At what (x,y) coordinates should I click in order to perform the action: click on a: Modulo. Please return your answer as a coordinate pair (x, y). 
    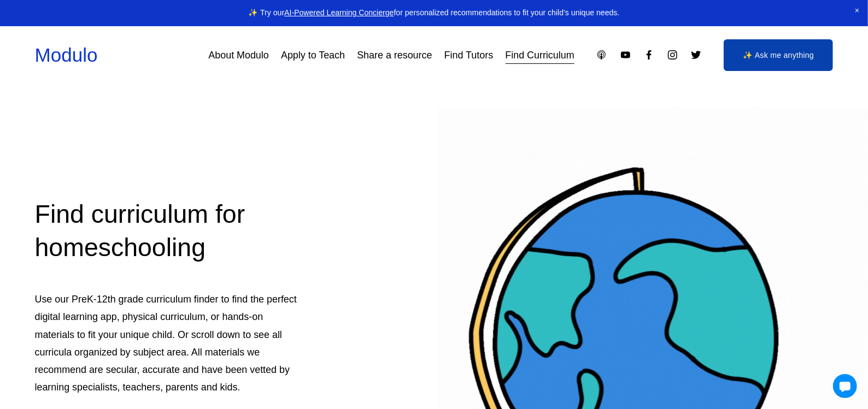
    Looking at the image, I should click on (66, 55).